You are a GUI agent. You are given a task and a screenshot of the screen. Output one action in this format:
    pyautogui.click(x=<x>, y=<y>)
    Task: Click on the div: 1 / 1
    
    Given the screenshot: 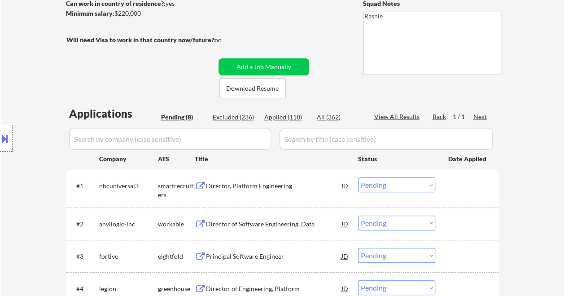 What is the action you would take?
    pyautogui.click(x=463, y=117)
    